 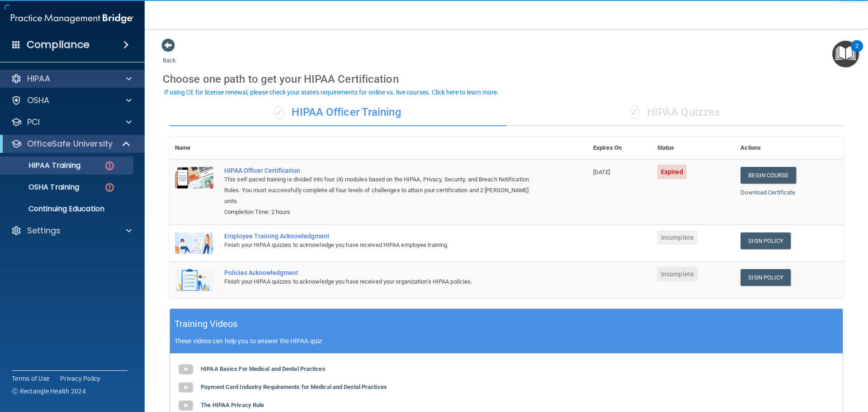 What do you see at coordinates (672, 172) in the screenshot?
I see `span: Expired` at bounding box center [672, 172].